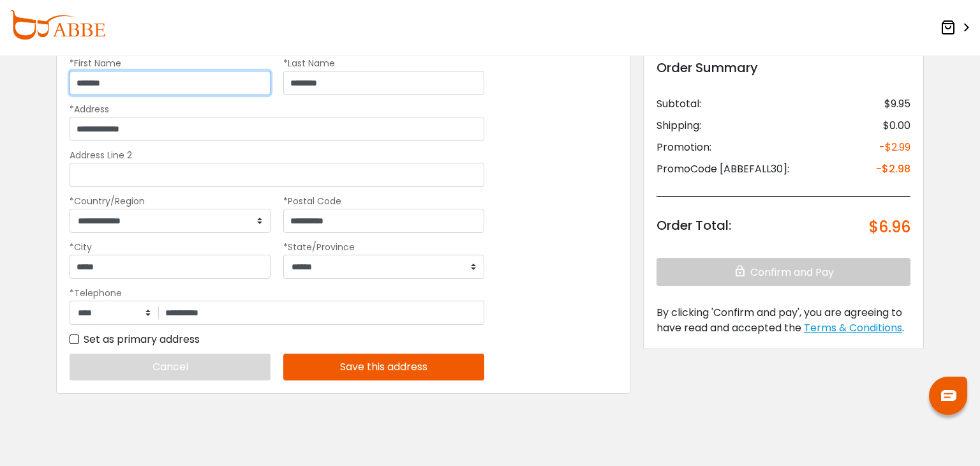 The image size is (980, 466). I want to click on div: Promotion:, so click(684, 147).